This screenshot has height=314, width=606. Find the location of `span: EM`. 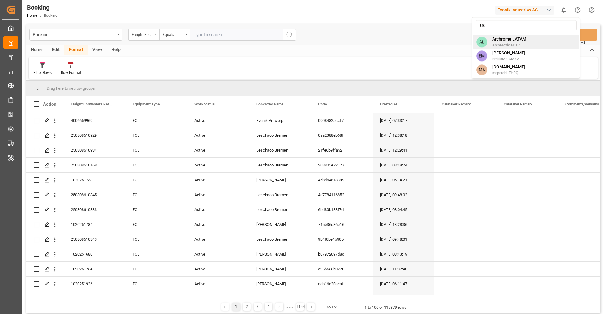

span: EM is located at coordinates (482, 56).